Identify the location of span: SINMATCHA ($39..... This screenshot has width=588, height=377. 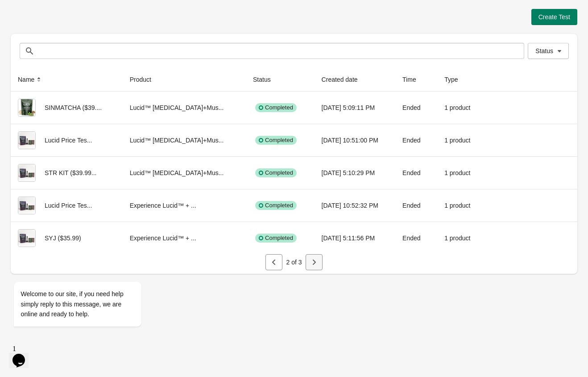
(73, 108).